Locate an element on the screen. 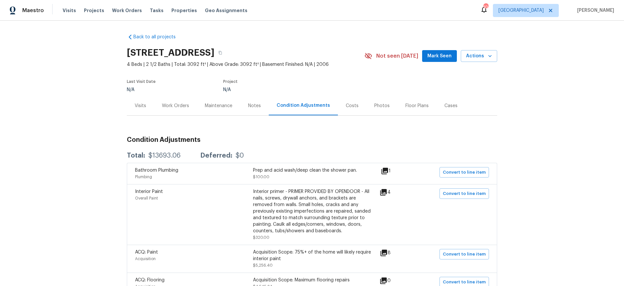 Image resolution: width=624 pixels, height=286 pixels. span: Tasks is located at coordinates (157, 10).